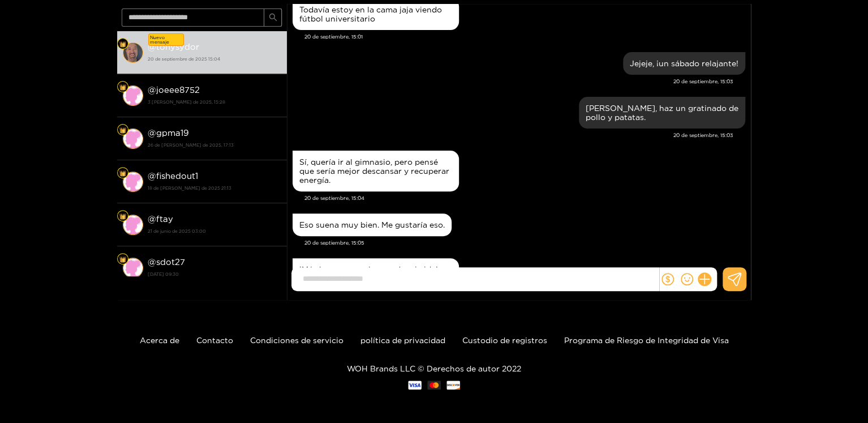  Describe the element at coordinates (214, 340) in the screenshot. I see `font: Contacto` at that location.